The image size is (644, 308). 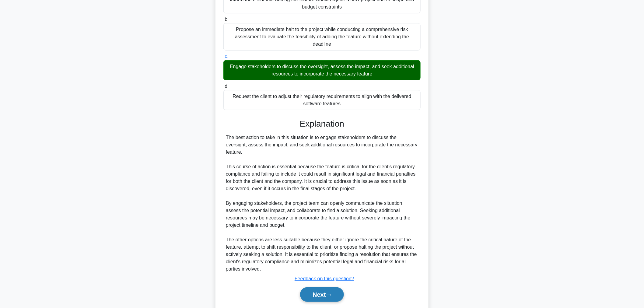 What do you see at coordinates (226, 86) in the screenshot?
I see `span: d.` at bounding box center [226, 86].